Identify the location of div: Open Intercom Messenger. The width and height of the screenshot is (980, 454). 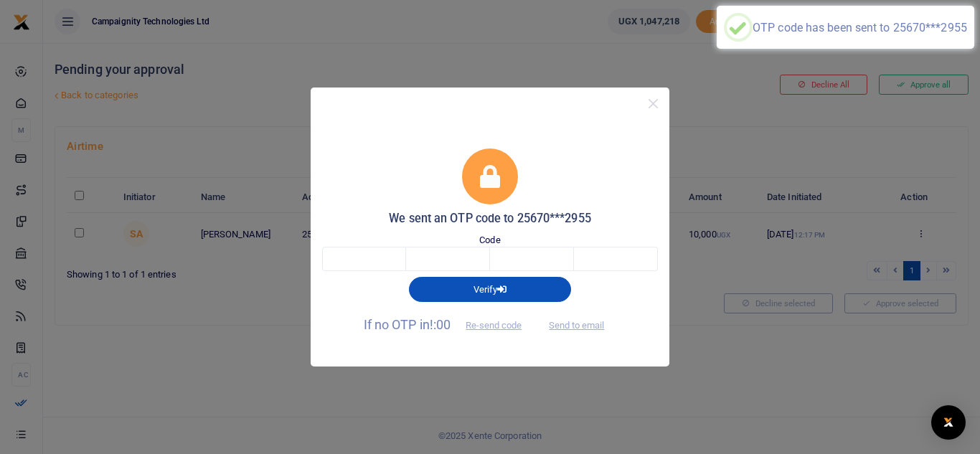
(948, 422).